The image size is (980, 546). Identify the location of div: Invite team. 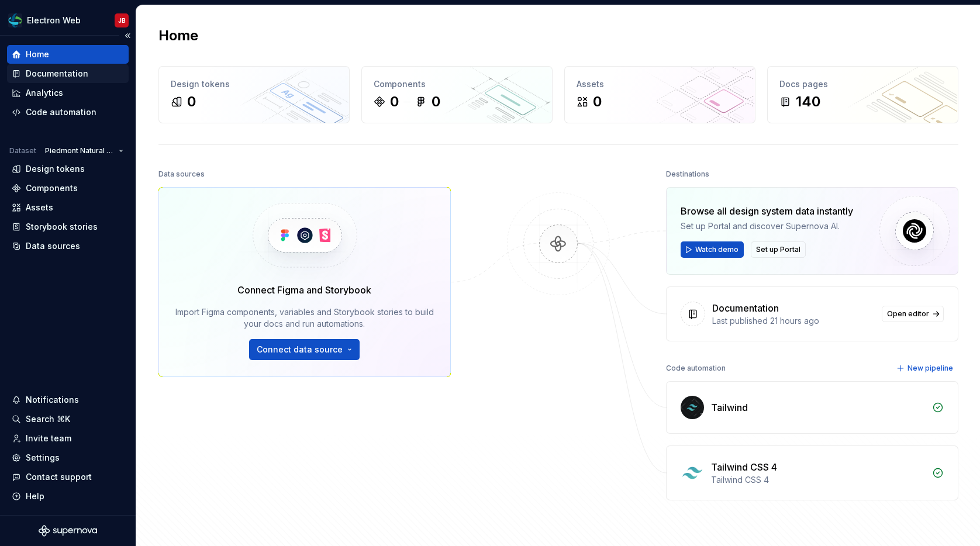
(48, 438).